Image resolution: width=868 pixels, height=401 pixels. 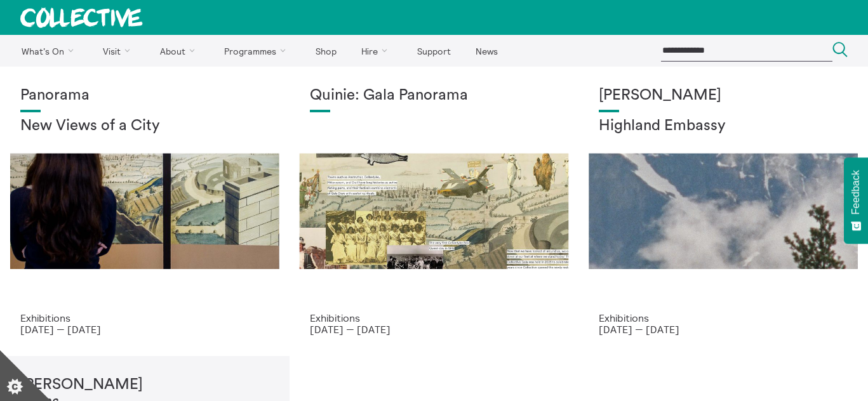 I want to click on button: Feedback - Show survey, so click(x=856, y=201).